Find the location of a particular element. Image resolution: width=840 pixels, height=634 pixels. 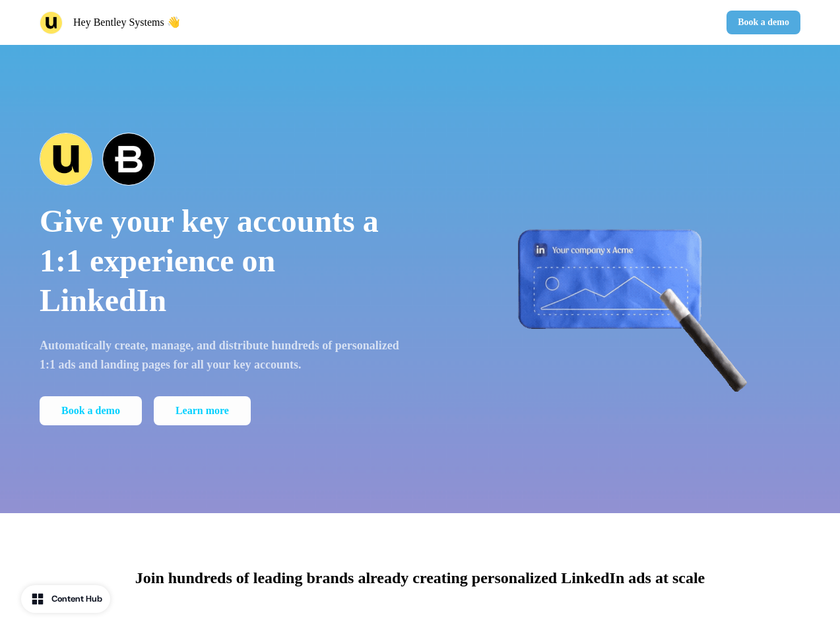

button: Content Hub is located at coordinates (66, 598).